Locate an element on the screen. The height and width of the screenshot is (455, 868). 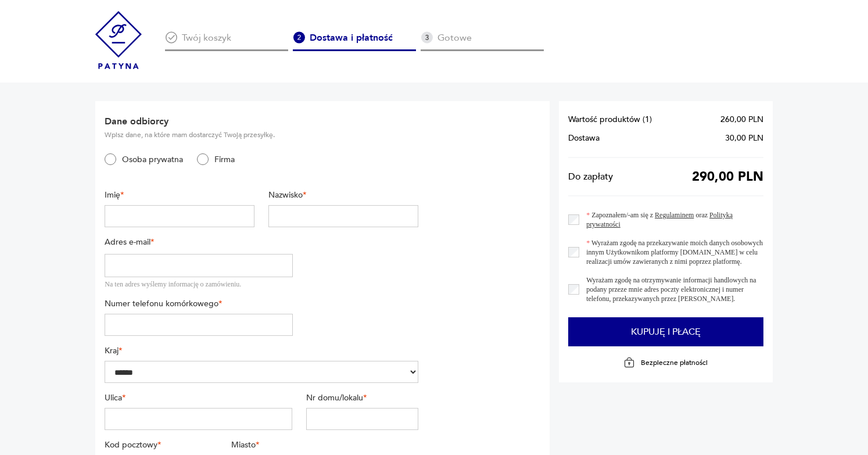
a: Regulaminem is located at coordinates (674, 215).